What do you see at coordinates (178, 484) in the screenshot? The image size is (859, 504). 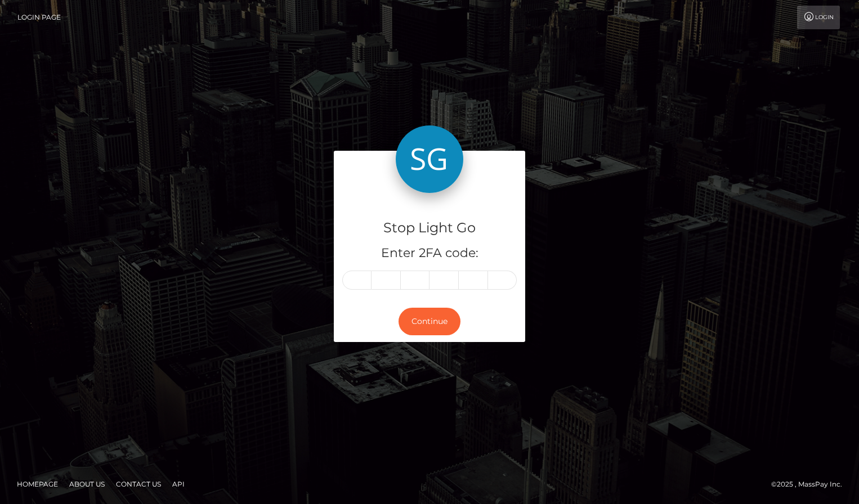 I see `a: API` at bounding box center [178, 484].